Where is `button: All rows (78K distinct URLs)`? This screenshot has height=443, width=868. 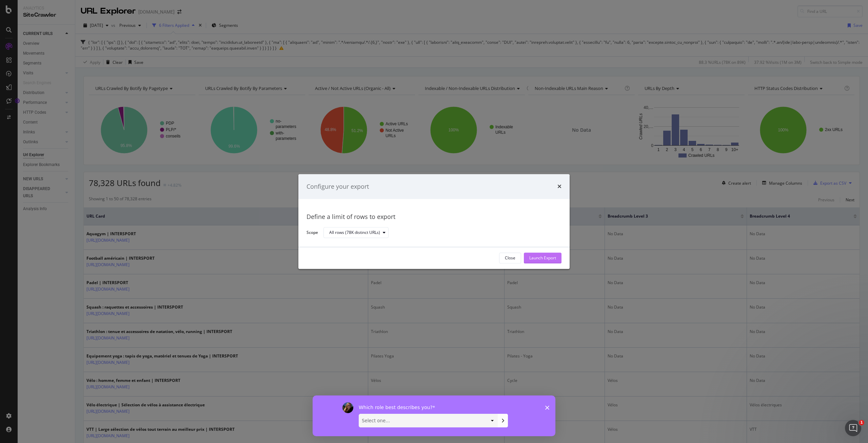 button: All rows (78K distinct URLs) is located at coordinates (356, 233).